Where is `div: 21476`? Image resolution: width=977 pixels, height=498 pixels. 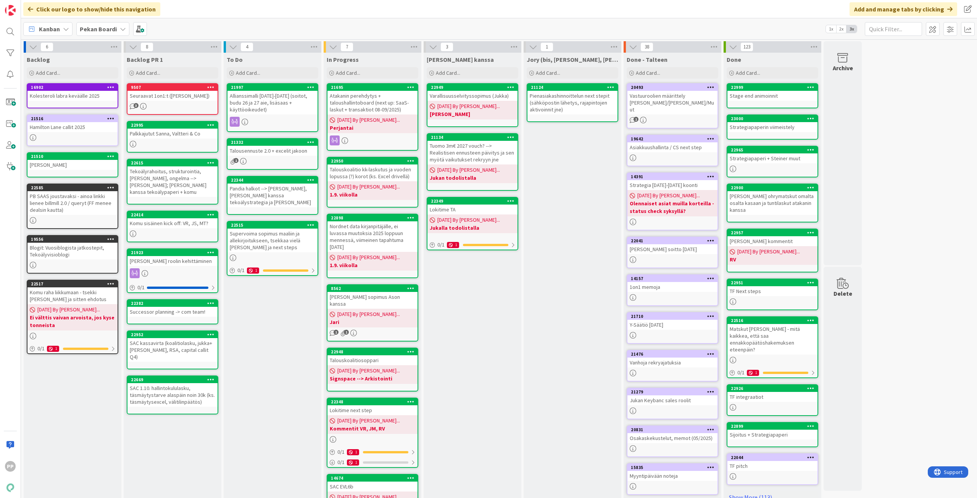 div: 21476 is located at coordinates (674, 354).